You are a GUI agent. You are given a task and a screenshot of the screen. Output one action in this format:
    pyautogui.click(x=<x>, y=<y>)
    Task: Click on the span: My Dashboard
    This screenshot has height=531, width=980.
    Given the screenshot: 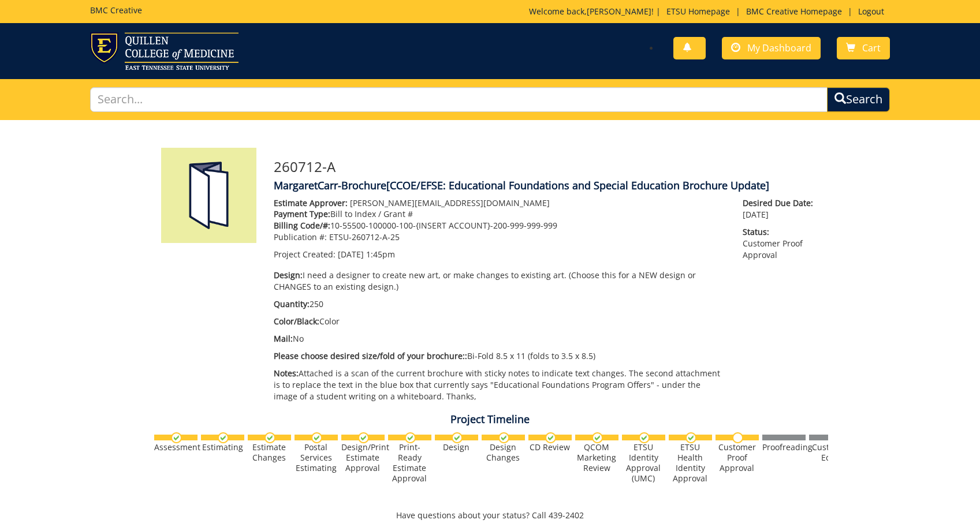 What is the action you would take?
    pyautogui.click(x=779, y=48)
    